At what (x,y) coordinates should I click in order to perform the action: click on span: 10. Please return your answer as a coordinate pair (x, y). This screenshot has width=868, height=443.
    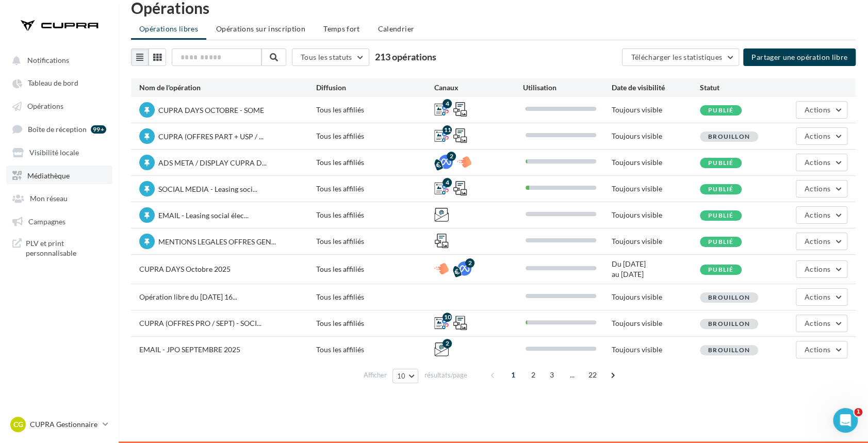
    Looking at the image, I should click on (401, 376).